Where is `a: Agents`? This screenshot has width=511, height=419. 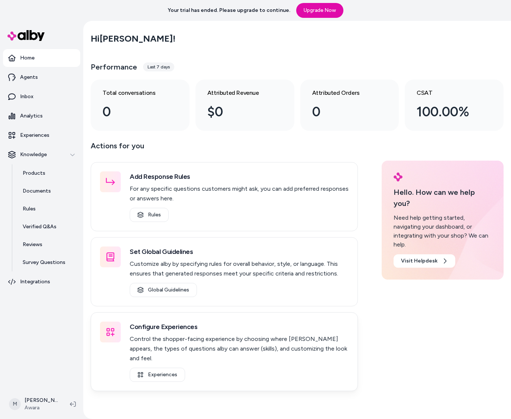
a: Agents is located at coordinates (42, 77).